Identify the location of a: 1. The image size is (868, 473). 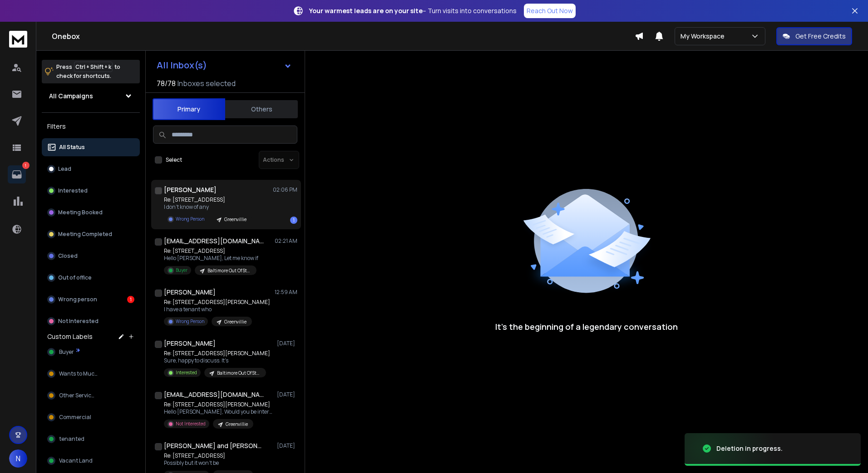
(17, 175).